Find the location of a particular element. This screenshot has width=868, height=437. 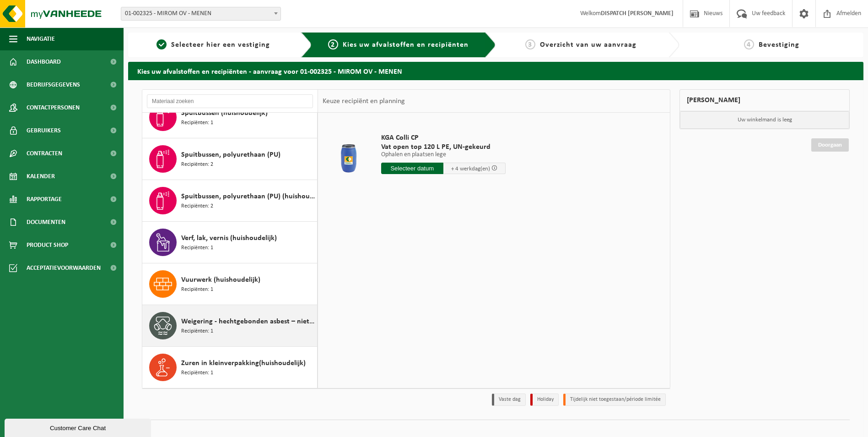

span: Gebruikers is located at coordinates (43, 131).